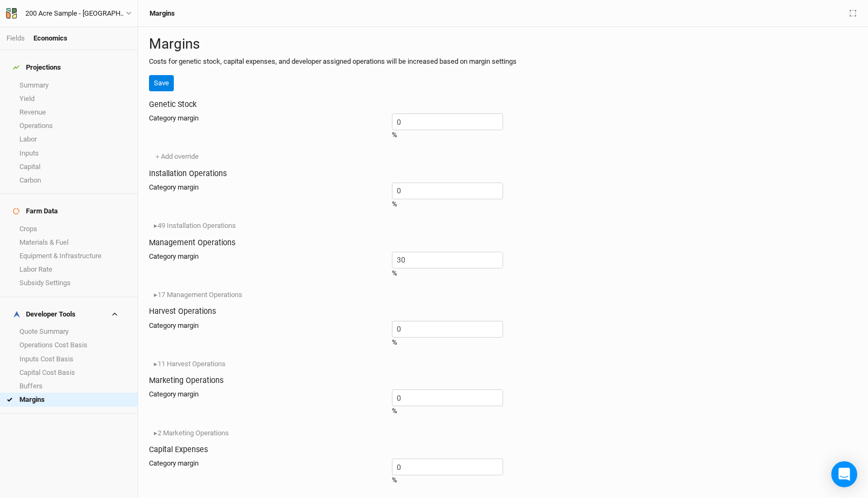 The width and height of the screenshot is (868, 498). What do you see at coordinates (162, 83) in the screenshot?
I see `button: Save` at bounding box center [162, 83].